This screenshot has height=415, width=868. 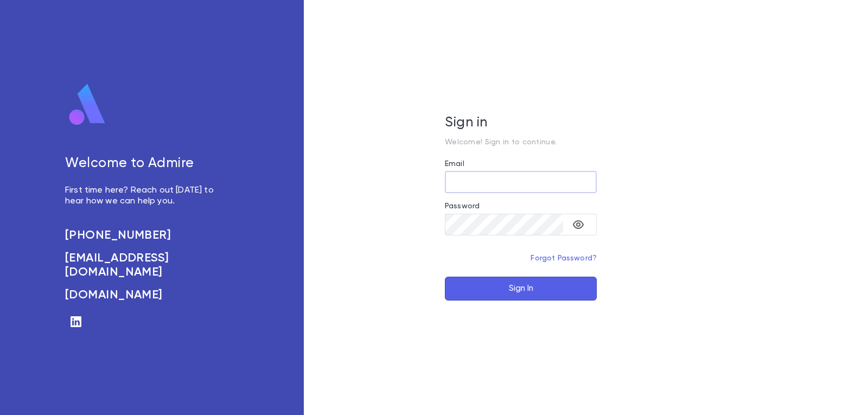 What do you see at coordinates (521, 289) in the screenshot?
I see `button: Sign In` at bounding box center [521, 289].